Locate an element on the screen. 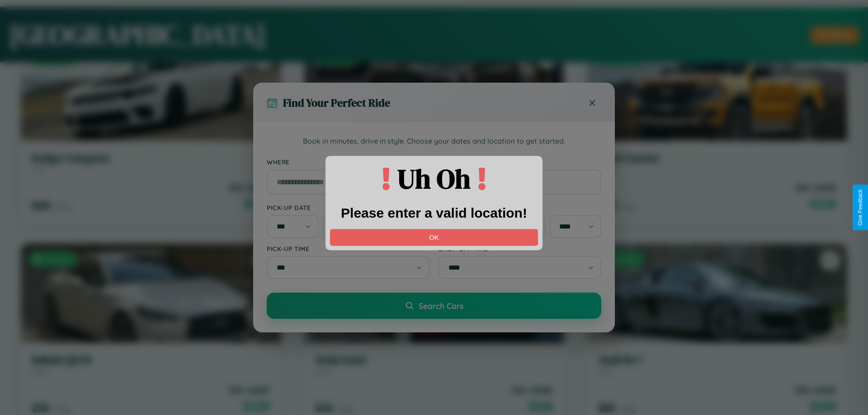  p: Book in minutes, drive in style. Choose your dates and location to get started. is located at coordinates (434, 142).